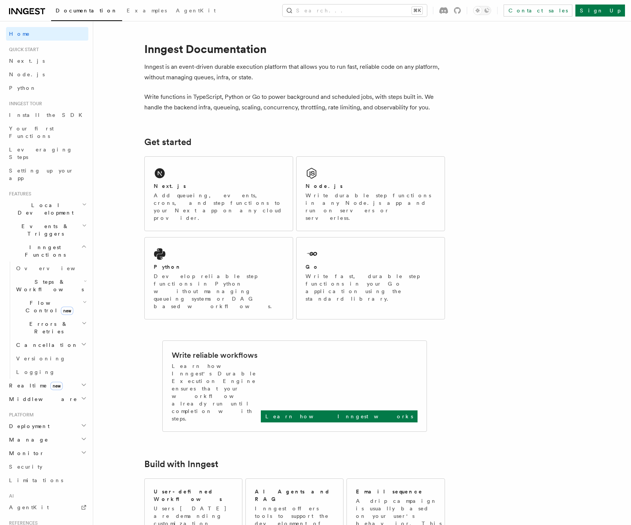  I want to click on span: Middleware, so click(42, 399).